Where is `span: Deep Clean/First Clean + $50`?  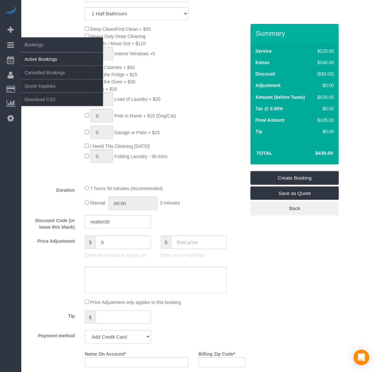
span: Deep Clean/First Clean + $50 is located at coordinates (121, 29).